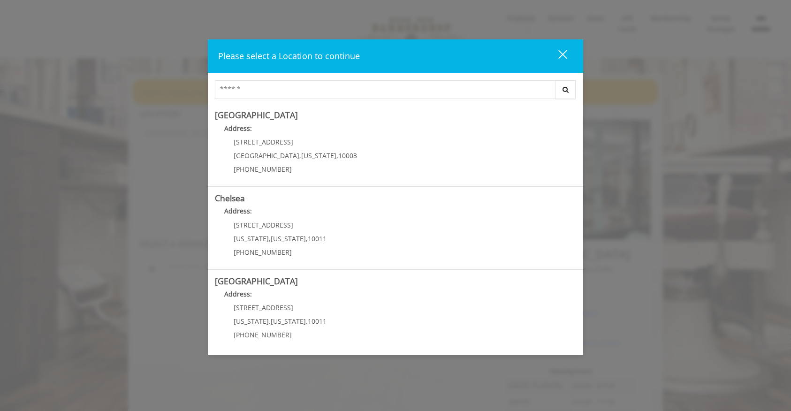 The width and height of the screenshot is (791, 411). I want to click on div: close dialog, so click(557, 56).